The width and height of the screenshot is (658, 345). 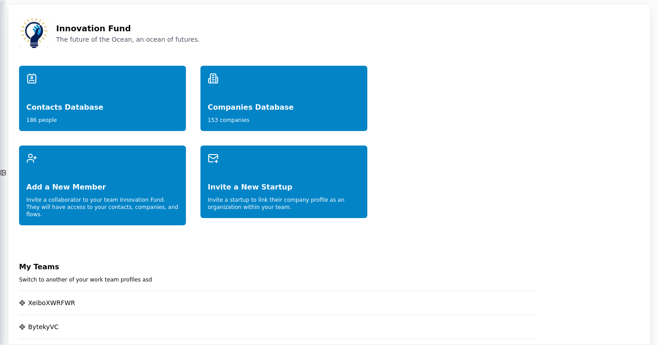 I want to click on div: My Teams, so click(x=278, y=267).